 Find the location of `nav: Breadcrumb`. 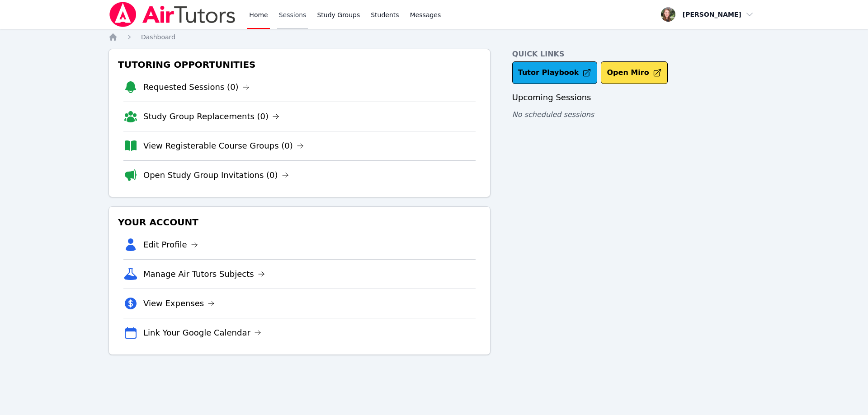

nav: Breadcrumb is located at coordinates (434, 37).